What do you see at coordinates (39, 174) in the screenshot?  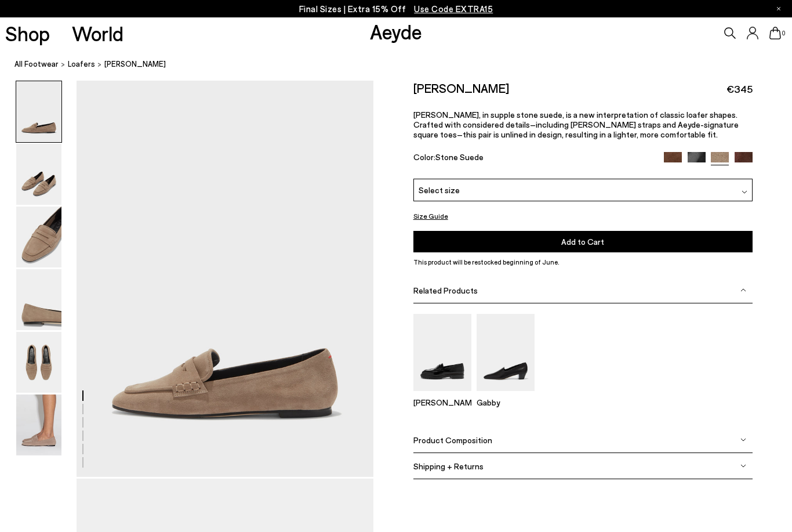 I see `img: Alfie Suede Loafers - Image 2` at bounding box center [39, 174].